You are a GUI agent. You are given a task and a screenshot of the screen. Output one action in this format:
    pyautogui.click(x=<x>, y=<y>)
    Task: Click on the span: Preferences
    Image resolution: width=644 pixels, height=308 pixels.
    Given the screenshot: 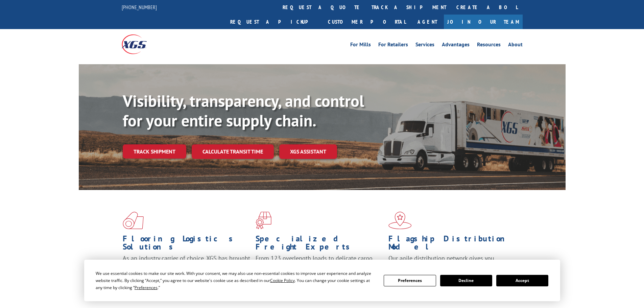 What is the action you would take?
    pyautogui.click(x=146, y=288)
    